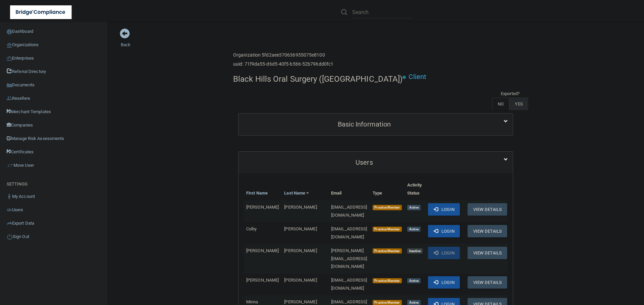  I want to click on input: Search, so click(383, 12).